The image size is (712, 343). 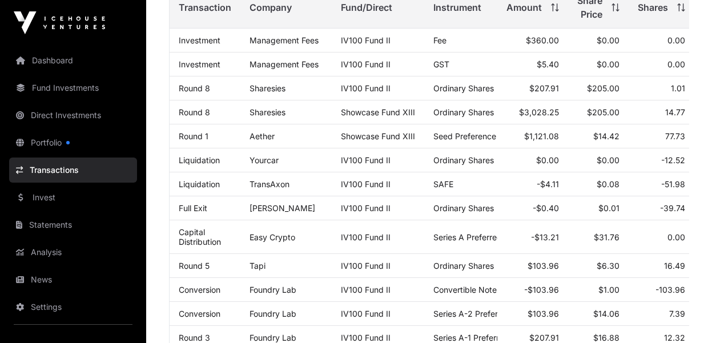 What do you see at coordinates (257, 265) in the screenshot?
I see `a: Tapi` at bounding box center [257, 265].